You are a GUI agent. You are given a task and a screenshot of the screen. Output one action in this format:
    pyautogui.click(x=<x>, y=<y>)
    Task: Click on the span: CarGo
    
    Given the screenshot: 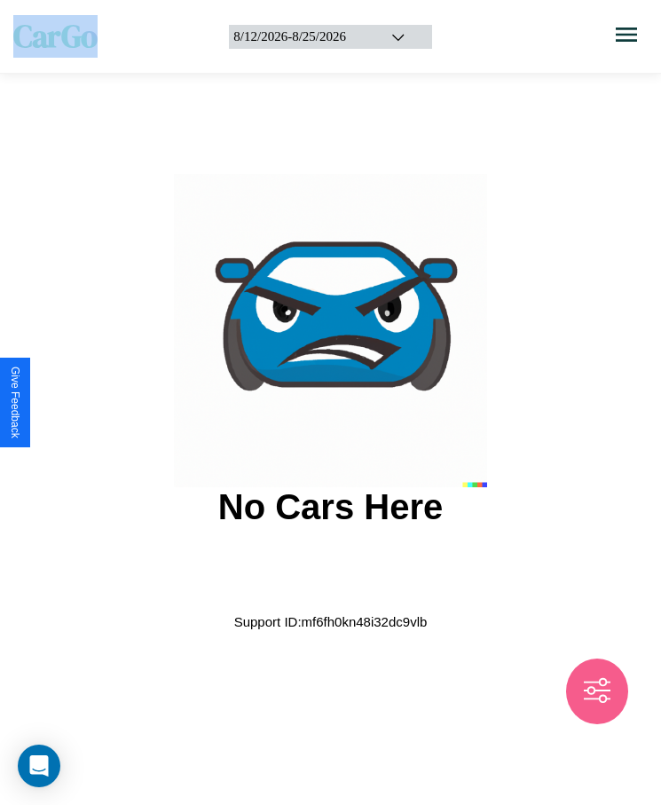 What is the action you would take?
    pyautogui.click(x=55, y=36)
    